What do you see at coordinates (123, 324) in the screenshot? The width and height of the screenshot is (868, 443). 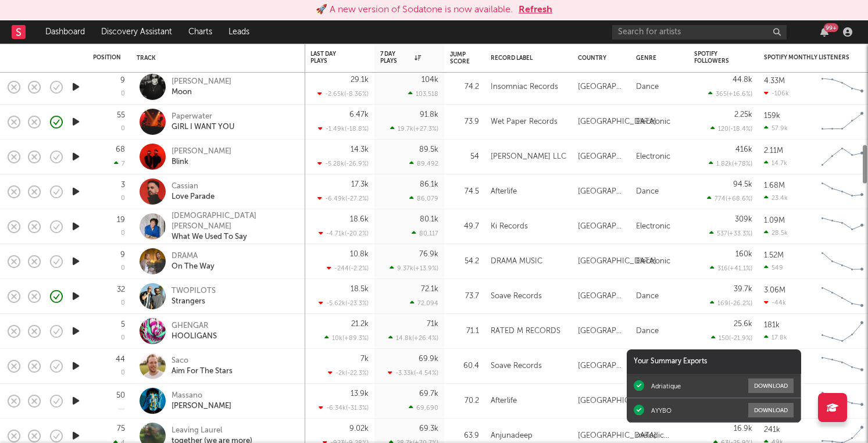 I see `div: 5` at bounding box center [123, 324].